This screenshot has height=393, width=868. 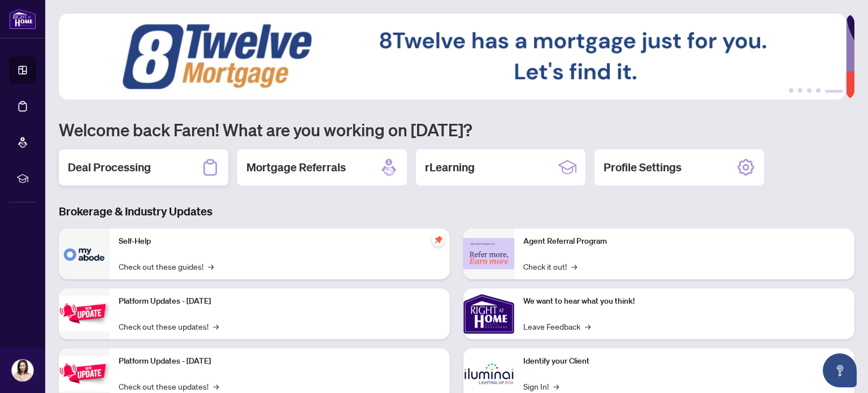 What do you see at coordinates (818, 90) in the screenshot?
I see `button: 4` at bounding box center [818, 90].